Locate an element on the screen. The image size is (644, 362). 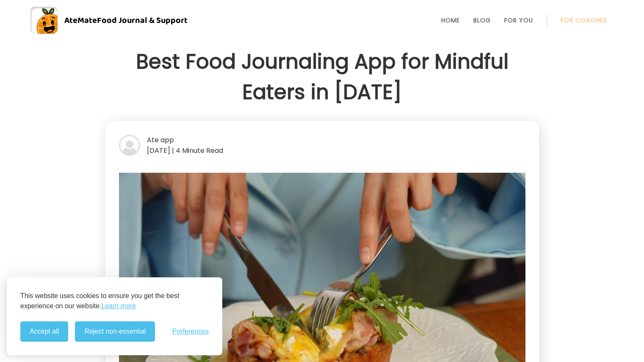
div: AteMate is located at coordinates (123, 20).